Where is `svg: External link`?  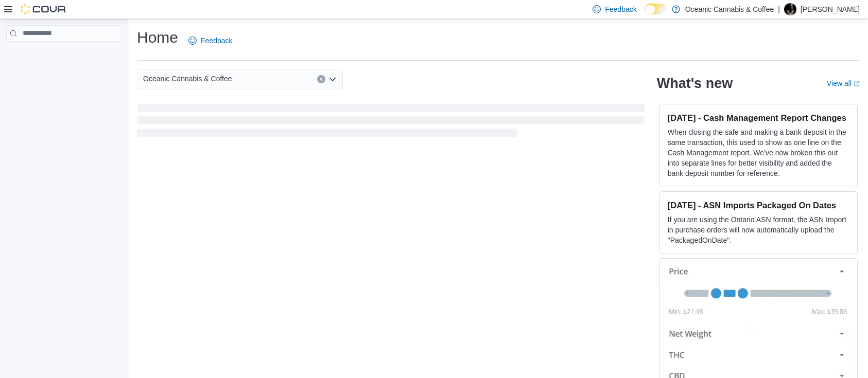
svg: External link is located at coordinates (856, 84).